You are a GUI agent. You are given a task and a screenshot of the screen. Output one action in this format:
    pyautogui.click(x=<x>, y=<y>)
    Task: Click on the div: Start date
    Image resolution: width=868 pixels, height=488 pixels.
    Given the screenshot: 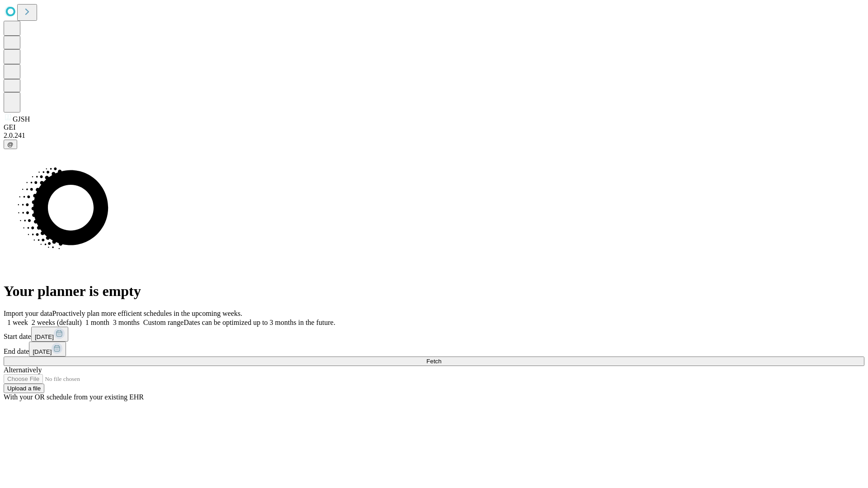 What is the action you would take?
    pyautogui.click(x=434, y=334)
    